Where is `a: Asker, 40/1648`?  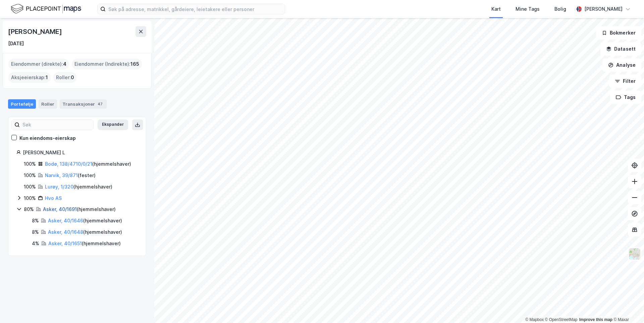
a: Asker, 40/1648 is located at coordinates (65, 232).